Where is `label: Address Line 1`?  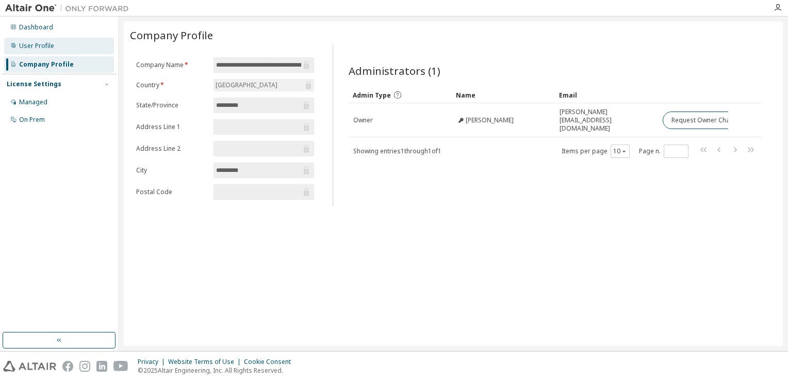 label: Address Line 1 is located at coordinates (172, 127).